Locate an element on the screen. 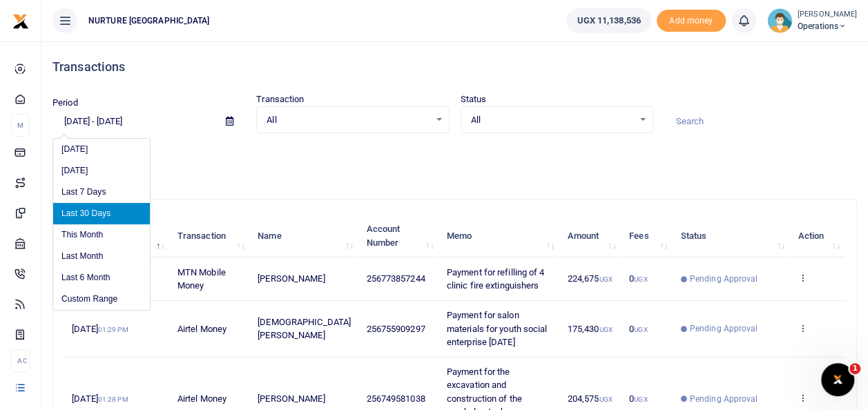  span: 1 is located at coordinates (854, 369).